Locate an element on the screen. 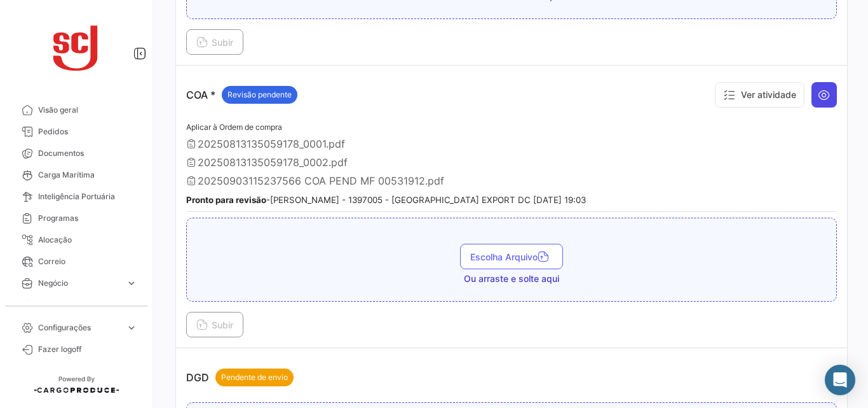 The width and height of the screenshot is (868, 408). a: Correio is located at coordinates (77, 262).